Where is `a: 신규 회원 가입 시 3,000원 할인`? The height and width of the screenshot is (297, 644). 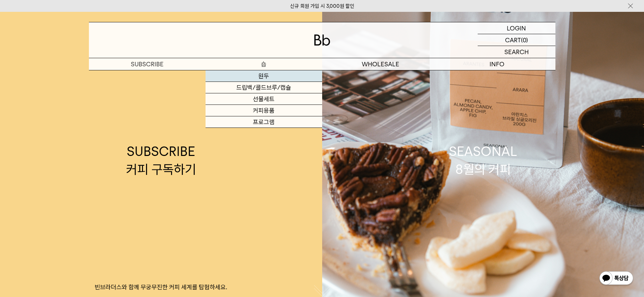
a: 신규 회원 가입 시 3,000원 할인 is located at coordinates (322, 6).